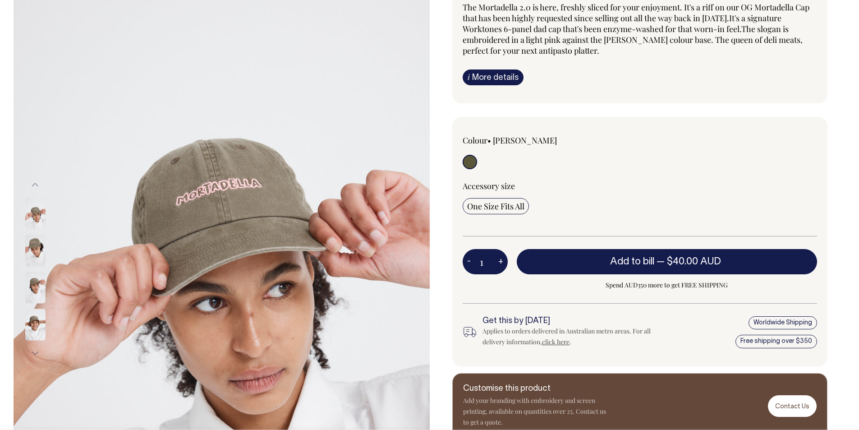  Describe the element at coordinates (640, 186) in the screenshot. I see `div: Accessory size` at that location.